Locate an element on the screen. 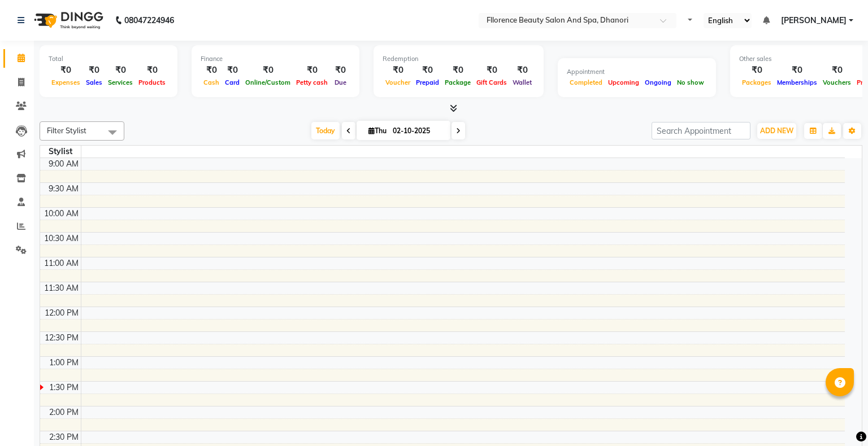 Image resolution: width=868 pixels, height=446 pixels. span: Online/Custom is located at coordinates (268, 82).